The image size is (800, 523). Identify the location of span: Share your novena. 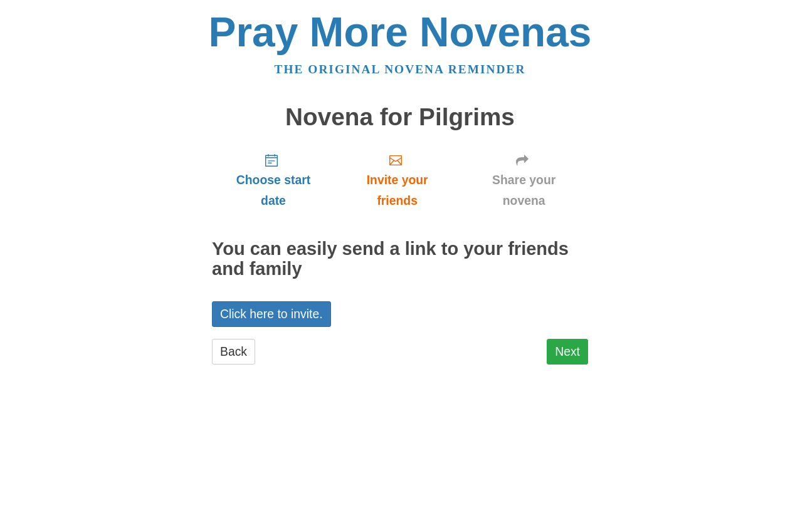
(523, 191).